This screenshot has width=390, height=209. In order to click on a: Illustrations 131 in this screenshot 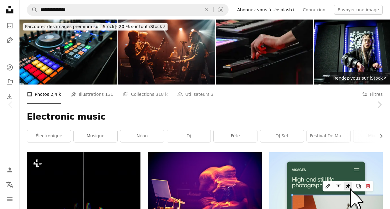, I will do `click(92, 94)`.